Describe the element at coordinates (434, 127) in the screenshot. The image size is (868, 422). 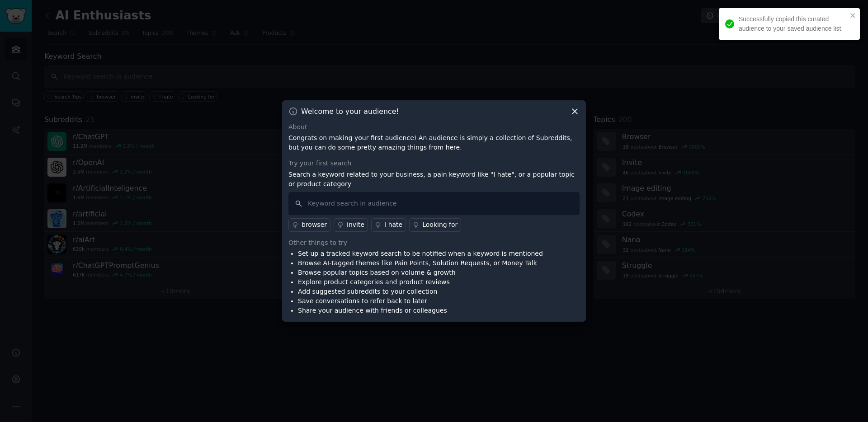
I see `div: About` at that location.